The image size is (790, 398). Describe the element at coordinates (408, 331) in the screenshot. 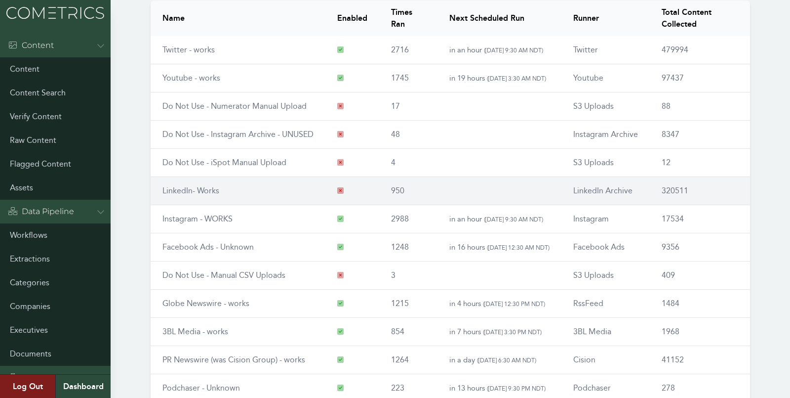

I see `td: 854` at that location.